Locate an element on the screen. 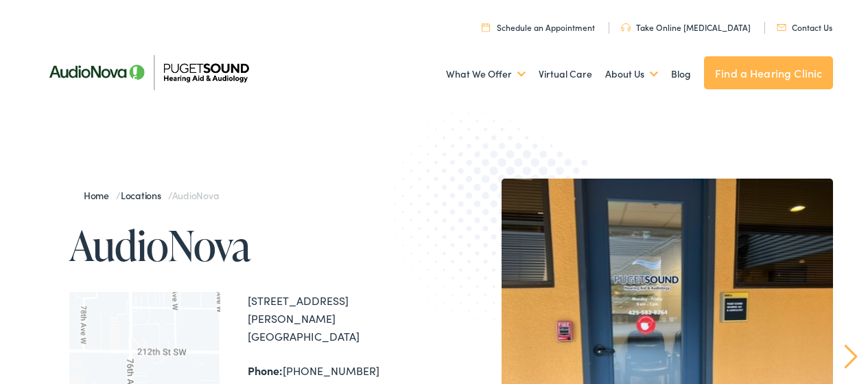  a: Schedule an Appointment is located at coordinates (538, 27).